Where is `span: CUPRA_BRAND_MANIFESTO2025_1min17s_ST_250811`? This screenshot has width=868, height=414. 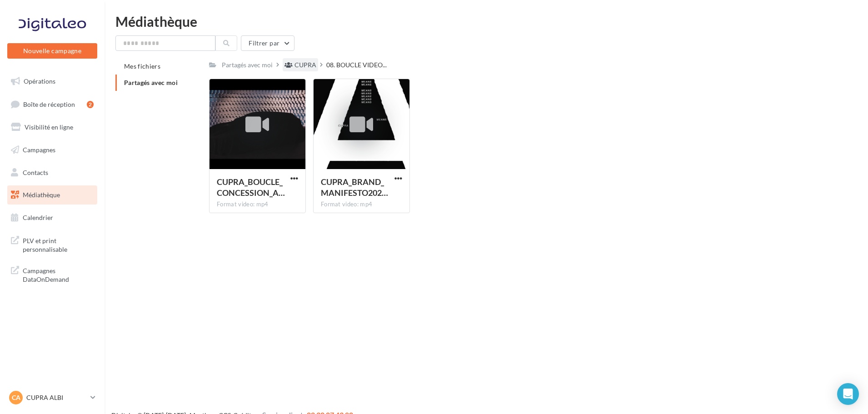 span: CUPRA_BRAND_MANIFESTO2025_1min17s_ST_250811 is located at coordinates (354, 187).